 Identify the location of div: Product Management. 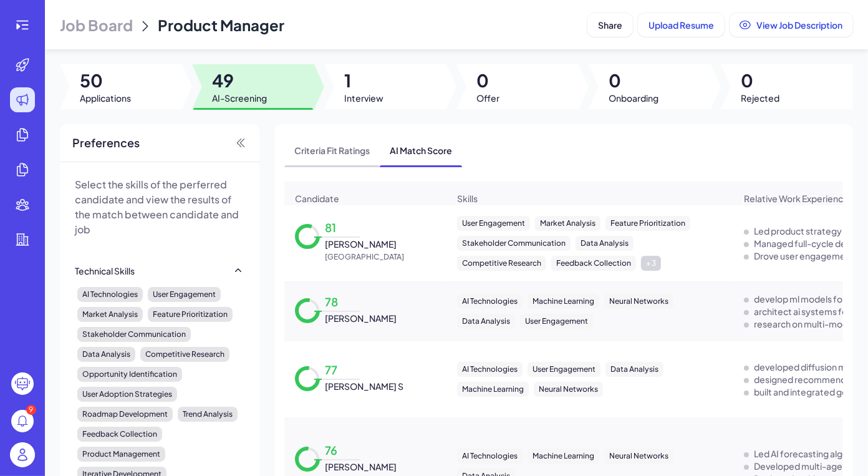
(121, 454).